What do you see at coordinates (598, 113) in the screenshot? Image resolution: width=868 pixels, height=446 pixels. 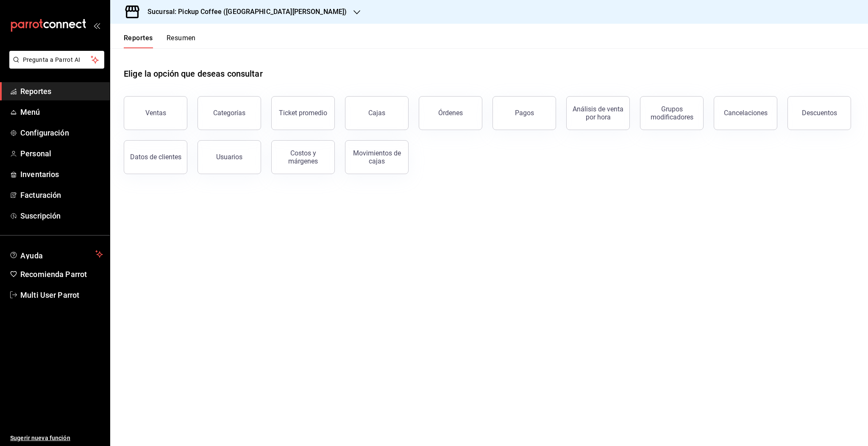 I see `div: Análisis de venta por hora` at bounding box center [598, 113].